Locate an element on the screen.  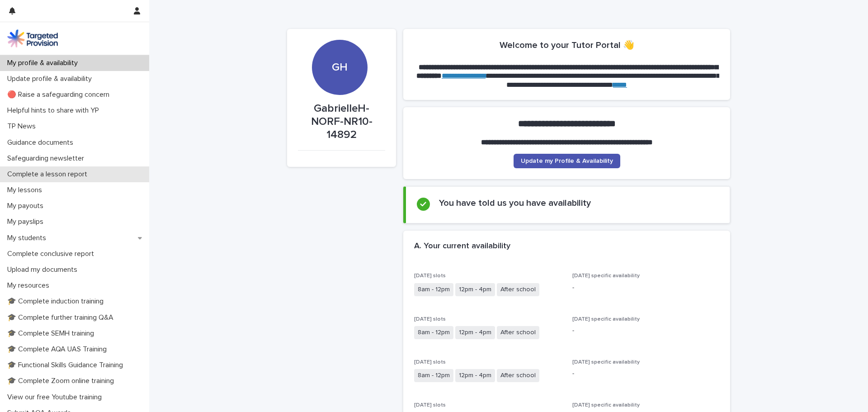
span: Update my Profile & Availability is located at coordinates (567, 161).